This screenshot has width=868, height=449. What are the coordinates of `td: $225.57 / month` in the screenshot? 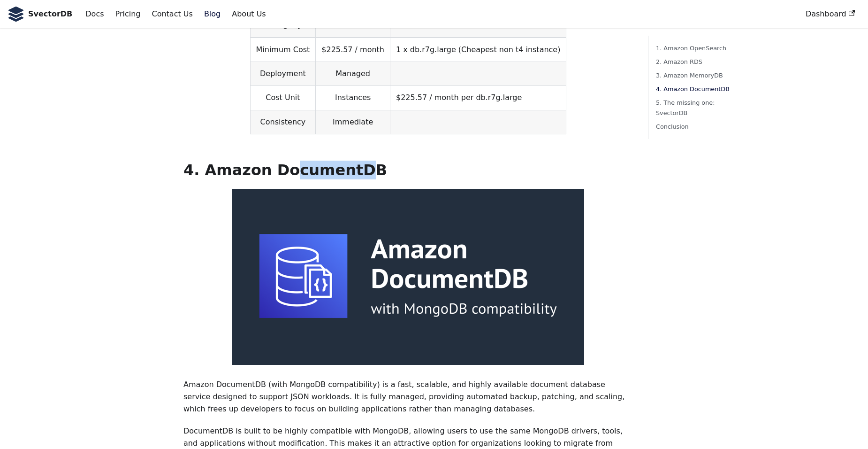 It's located at (353, 50).